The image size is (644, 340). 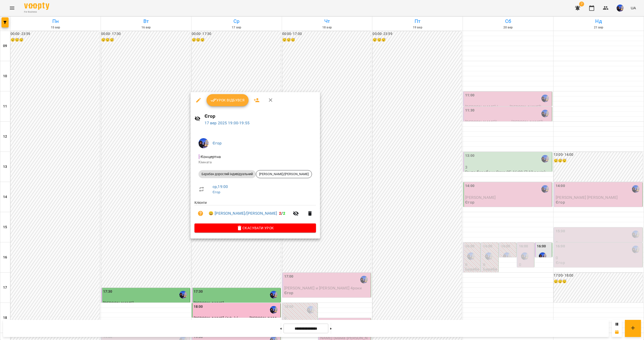 I want to click on button: Скасувати Урок, so click(x=255, y=228).